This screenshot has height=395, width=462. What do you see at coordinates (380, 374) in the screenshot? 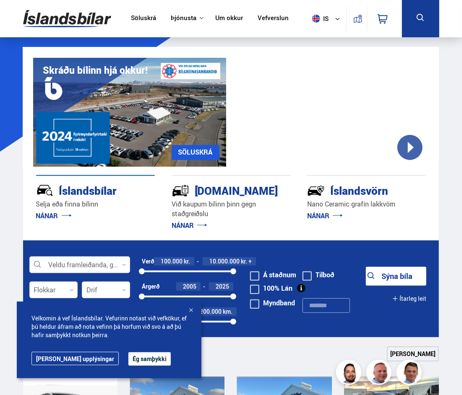
I see `img: siFngHWaQ9KaOqBr.png` at bounding box center [380, 374].